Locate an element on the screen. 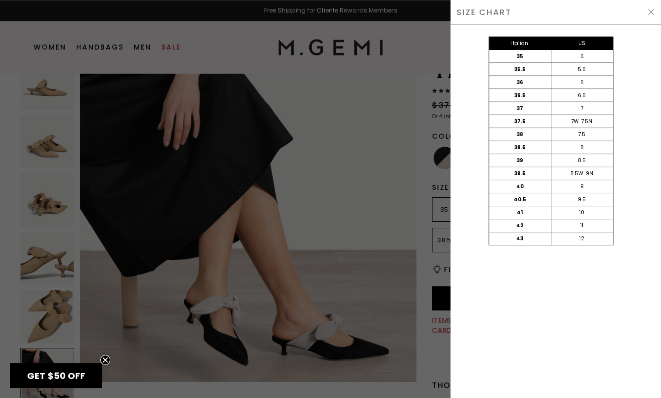 This screenshot has width=661, height=398. div: 38.5 is located at coordinates (520, 147).